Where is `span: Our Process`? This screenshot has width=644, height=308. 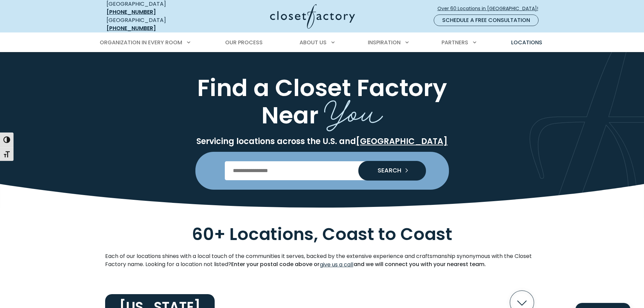 span: Our Process is located at coordinates (244, 42).